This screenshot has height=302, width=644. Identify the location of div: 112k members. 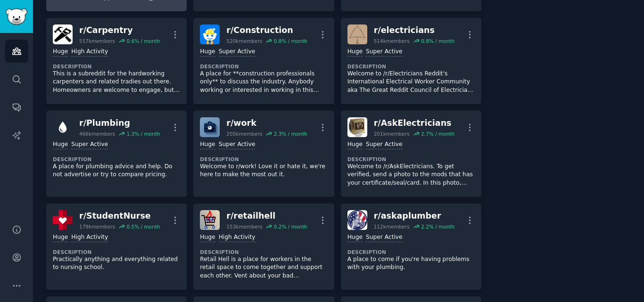
(392, 226).